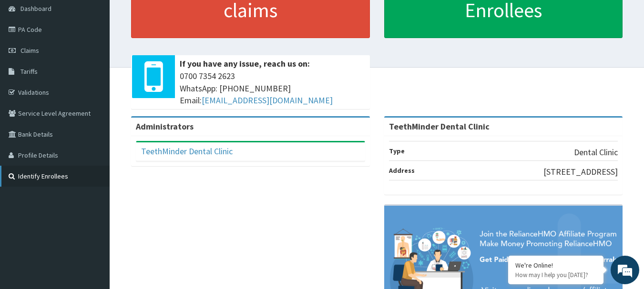  Describe the element at coordinates (164, 126) in the screenshot. I see `b: Administrators` at that location.